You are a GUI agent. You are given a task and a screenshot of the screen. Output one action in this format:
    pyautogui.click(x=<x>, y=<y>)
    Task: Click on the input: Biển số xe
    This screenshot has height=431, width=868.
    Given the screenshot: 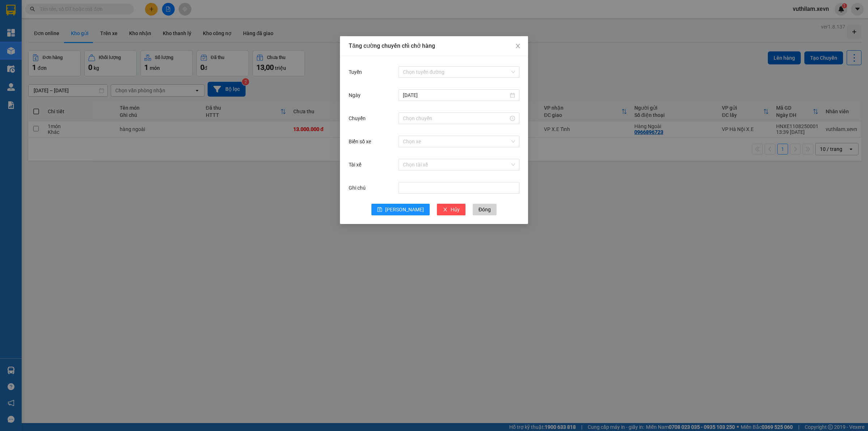 What is the action you would take?
    pyautogui.click(x=457, y=142)
    